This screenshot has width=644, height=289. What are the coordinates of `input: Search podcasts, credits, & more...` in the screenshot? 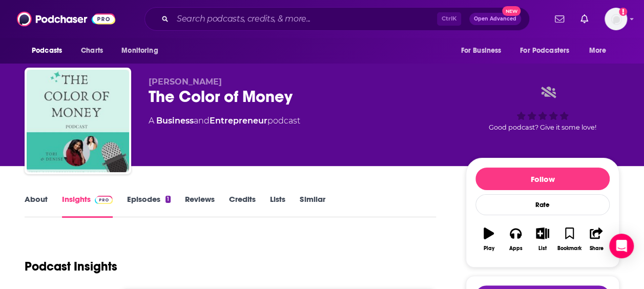 It's located at (305, 19).